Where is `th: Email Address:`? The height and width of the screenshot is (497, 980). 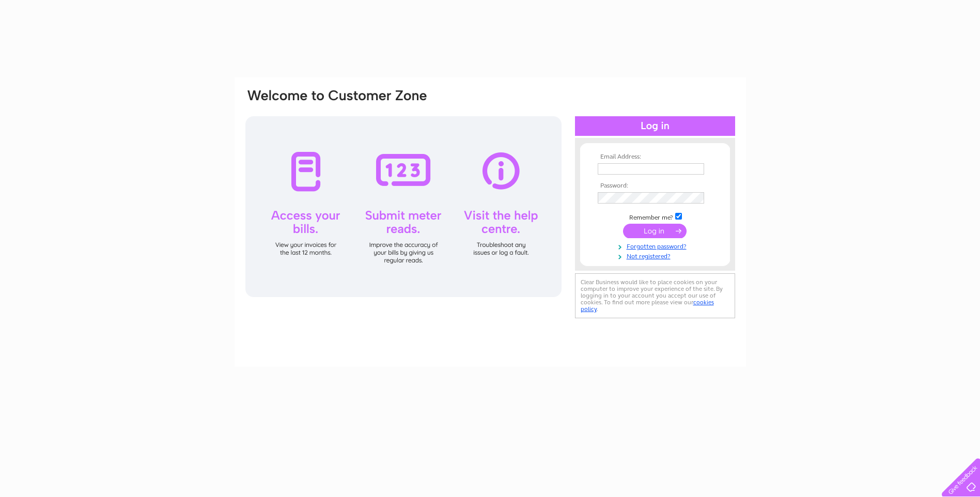 th: Email Address: is located at coordinates (655, 157).